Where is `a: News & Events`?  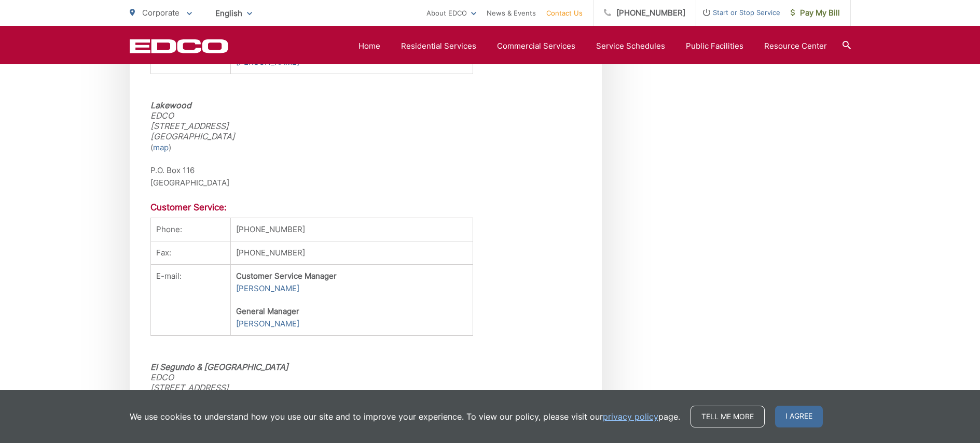 a: News & Events is located at coordinates (511, 13).